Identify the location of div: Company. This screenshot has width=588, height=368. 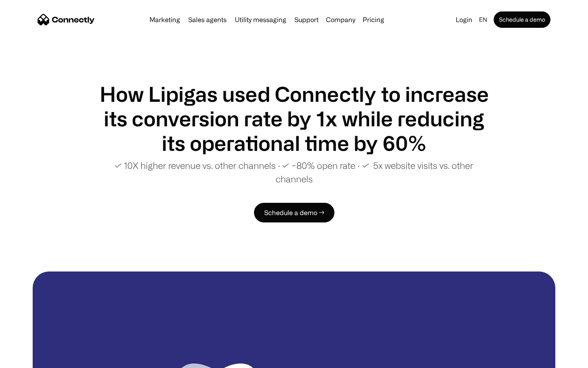
(340, 20).